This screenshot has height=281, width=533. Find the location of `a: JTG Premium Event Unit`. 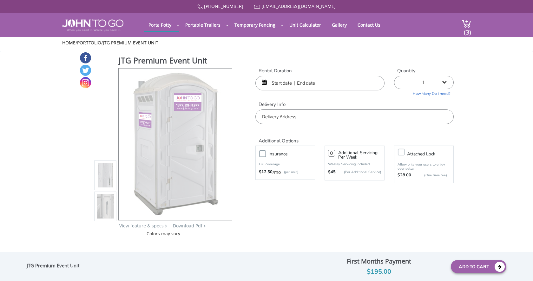

a: JTG Premium Event Unit is located at coordinates (130, 43).